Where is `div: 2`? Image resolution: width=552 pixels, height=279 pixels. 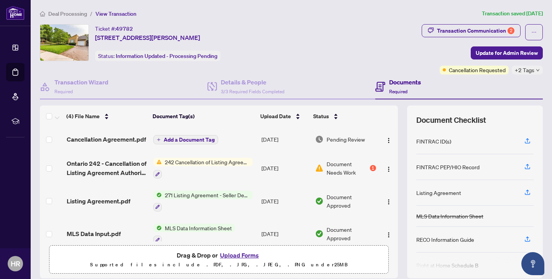
div: 2 is located at coordinates (511, 31).